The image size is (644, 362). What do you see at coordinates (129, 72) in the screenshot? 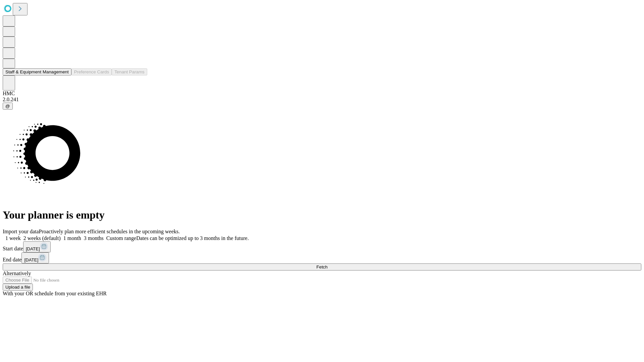
I see `button: Tenant Params` at bounding box center [129, 72].